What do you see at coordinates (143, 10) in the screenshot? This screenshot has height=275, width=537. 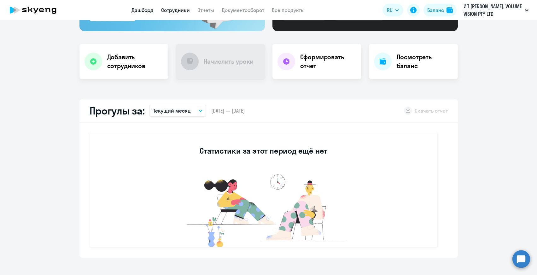 I see `a: Дашборд` at bounding box center [143, 10].